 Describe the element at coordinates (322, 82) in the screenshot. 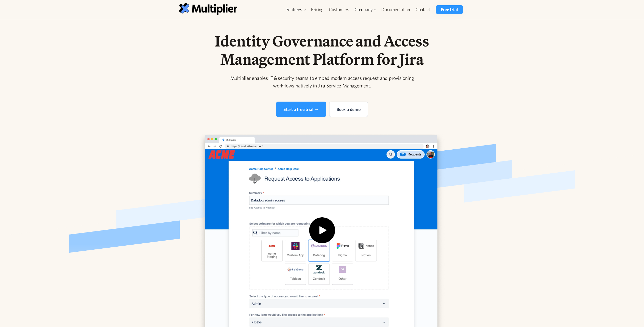

I see `div: Multiplier enables IT & security teams to embed modern access request and provisioning workflows ...` at that location.